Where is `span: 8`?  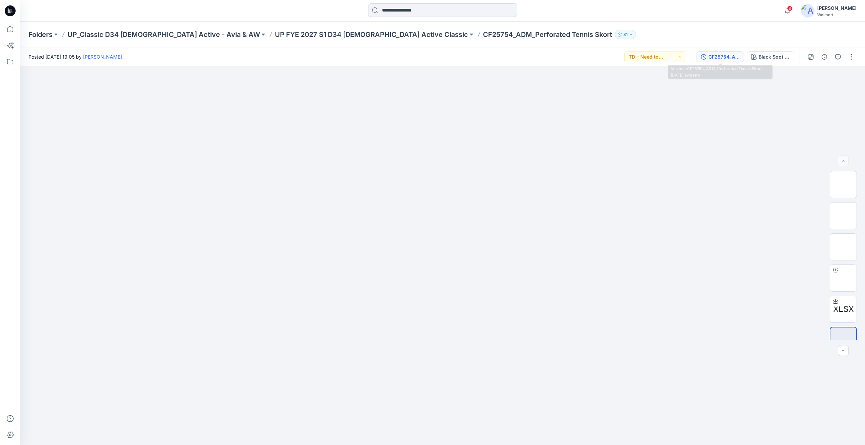 span: 8 is located at coordinates (790, 8).